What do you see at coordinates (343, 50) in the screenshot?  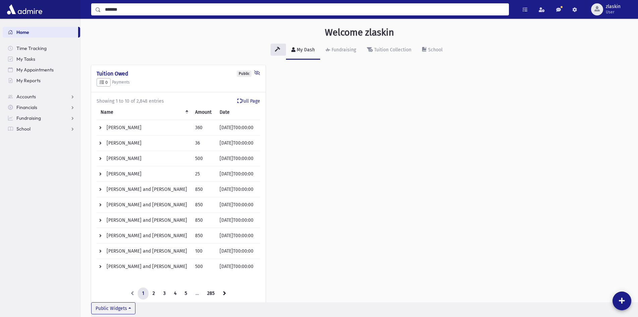 I see `div: Fundraising` at bounding box center [343, 50].